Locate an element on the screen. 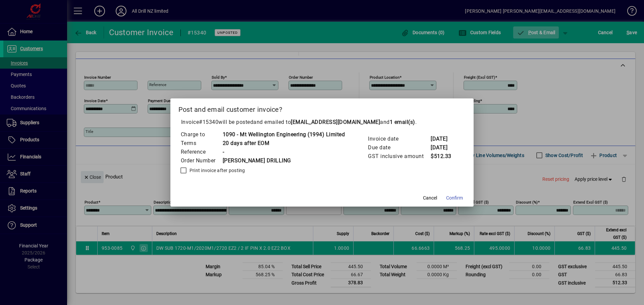  td: 1090 - Mt Wellington Engineering (1994) Limited is located at coordinates (284, 135).